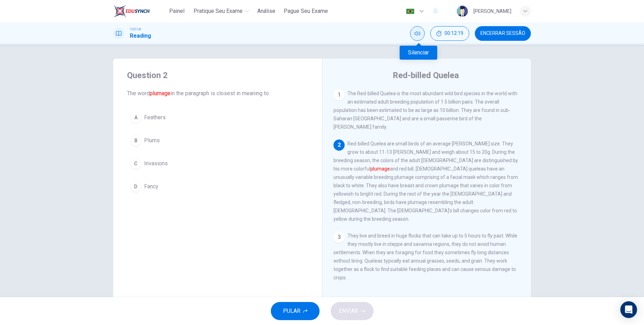 Image resolution: width=644 pixels, height=325 pixels. I want to click on img: Profile picture, so click(462, 11).